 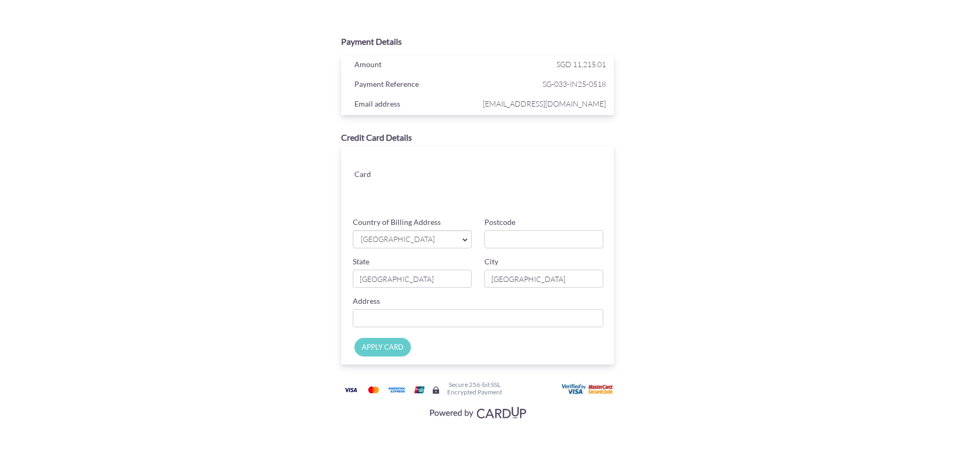 I want to click on label: Address, so click(x=366, y=301).